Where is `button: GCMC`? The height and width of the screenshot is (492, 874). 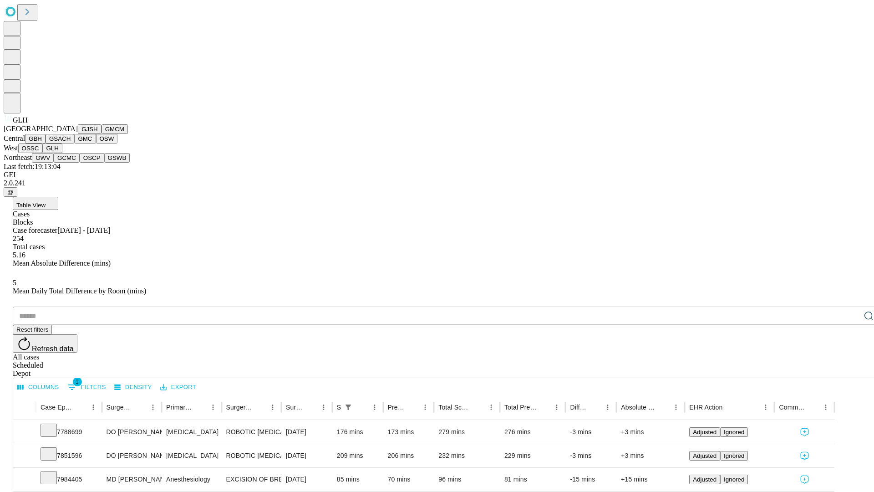 button: GCMC is located at coordinates (66, 158).